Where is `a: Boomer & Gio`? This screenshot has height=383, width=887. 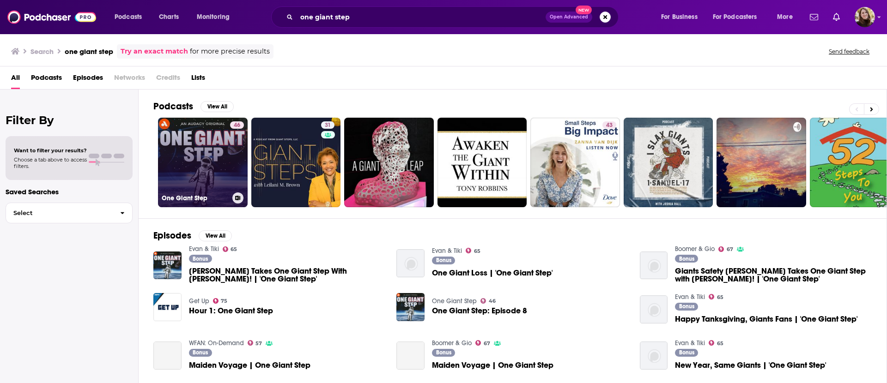
a: Boomer & Gio is located at coordinates (695, 249).